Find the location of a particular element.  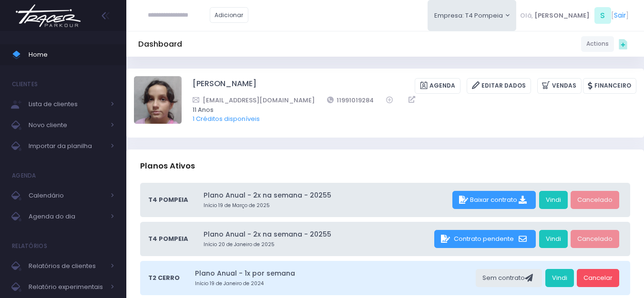

a: Financeiro is located at coordinates (610, 86).